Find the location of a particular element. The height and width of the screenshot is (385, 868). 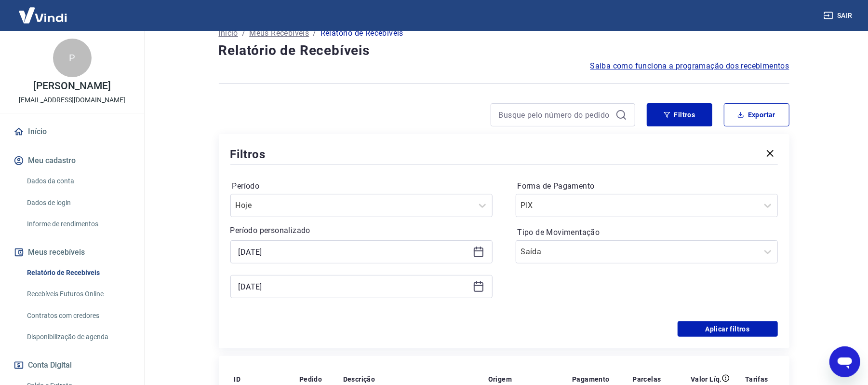

a: Recebíveis Futuros Online is located at coordinates (77, 294).